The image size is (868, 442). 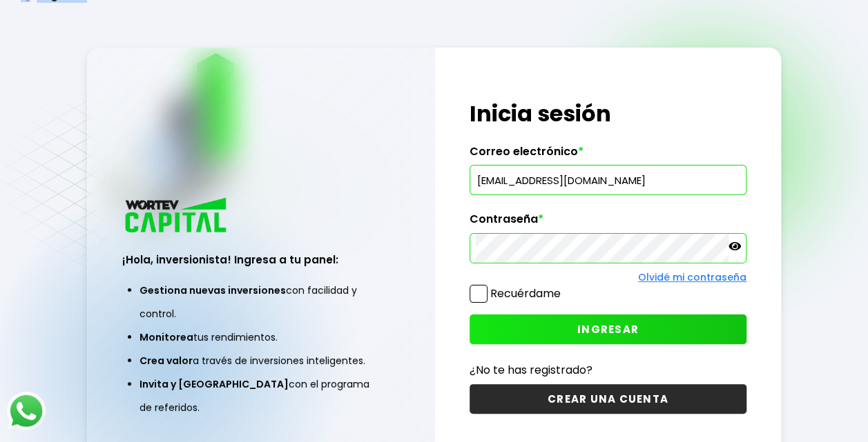 I want to click on input: hola@wortev.capital, so click(x=608, y=180).